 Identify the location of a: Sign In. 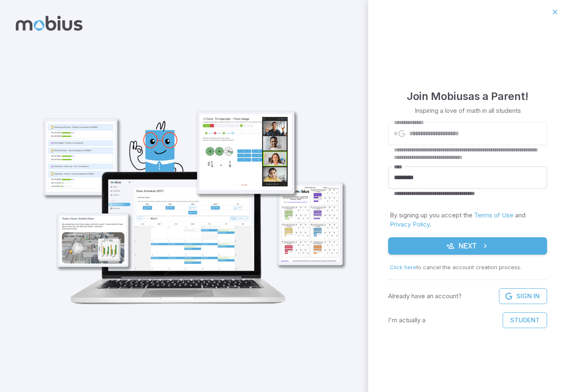
(523, 296).